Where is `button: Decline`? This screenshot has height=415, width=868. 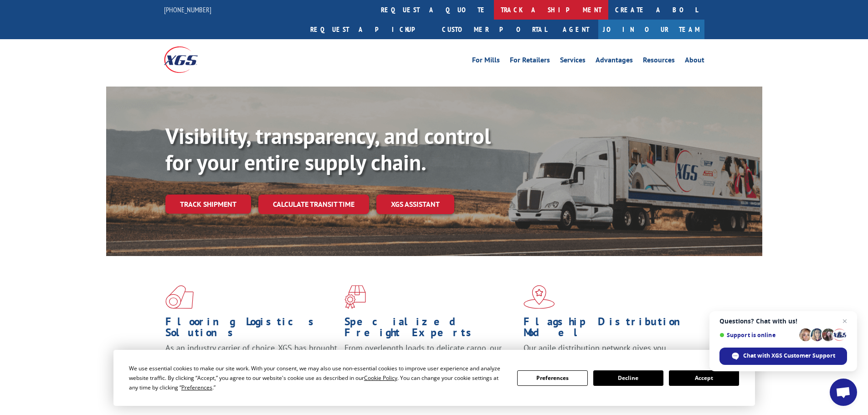
button: Decline is located at coordinates (628, 378).